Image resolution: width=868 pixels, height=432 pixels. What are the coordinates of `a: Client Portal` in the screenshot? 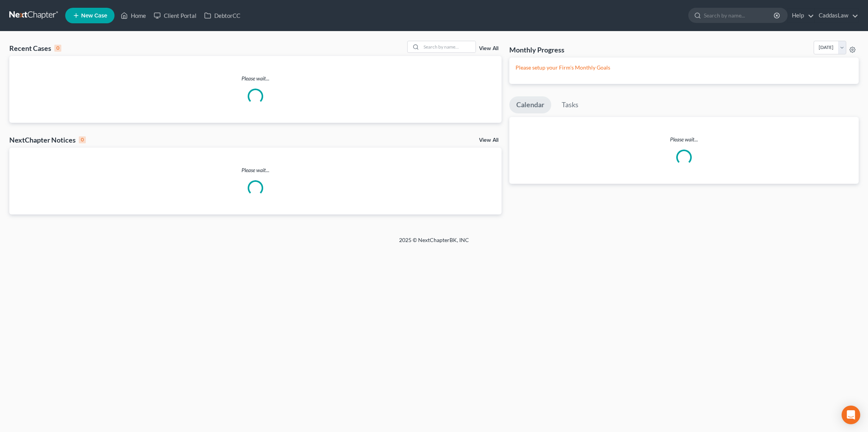 It's located at (175, 15).